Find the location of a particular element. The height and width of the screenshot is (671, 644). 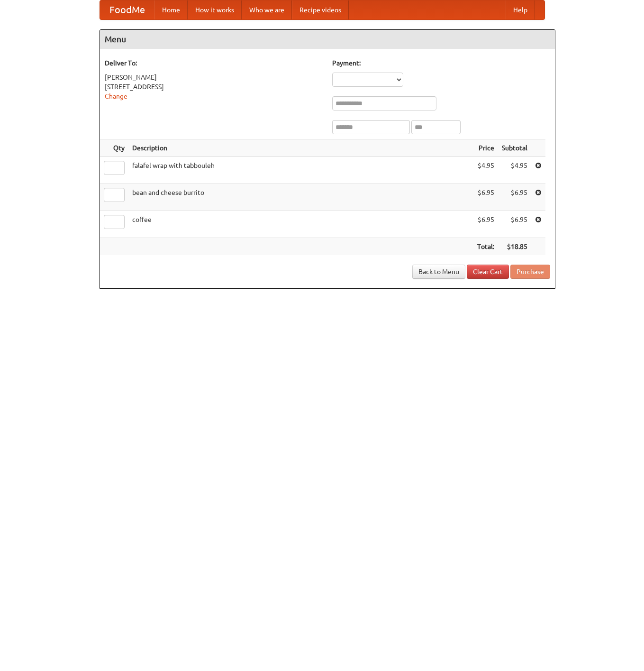

td: falafel wrap with tabbouleh is located at coordinates (301, 170).